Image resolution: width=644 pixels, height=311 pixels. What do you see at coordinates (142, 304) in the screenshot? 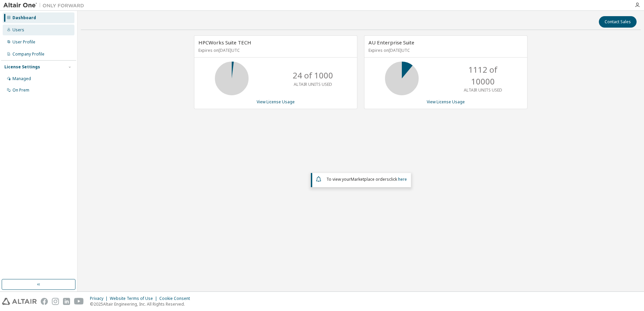
I see `p: © 2025 Altair Engineering, Inc. All Rights Reserved.` at bounding box center [142, 304].